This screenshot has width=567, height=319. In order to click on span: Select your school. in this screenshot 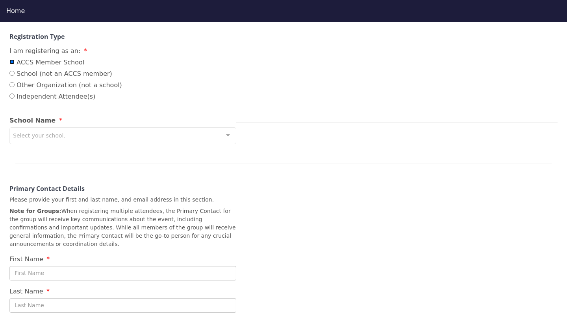, I will do `click(39, 135)`.